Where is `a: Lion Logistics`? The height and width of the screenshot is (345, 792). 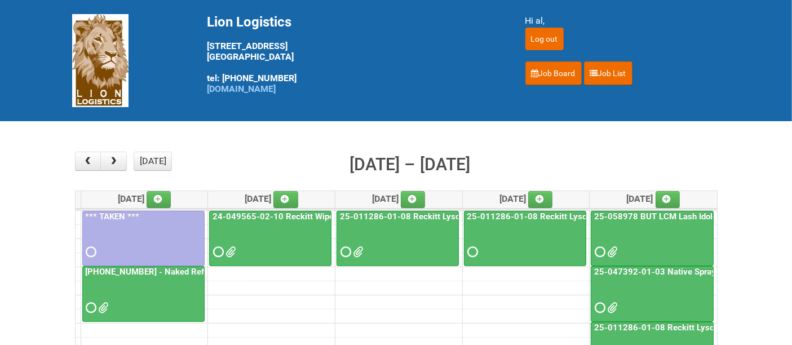
a: Lion Logistics is located at coordinates (100, 60).